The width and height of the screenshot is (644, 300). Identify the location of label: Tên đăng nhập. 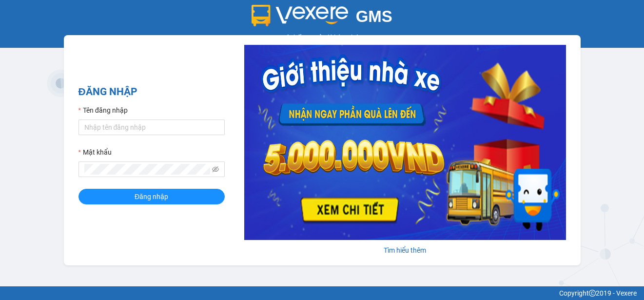
(103, 110).